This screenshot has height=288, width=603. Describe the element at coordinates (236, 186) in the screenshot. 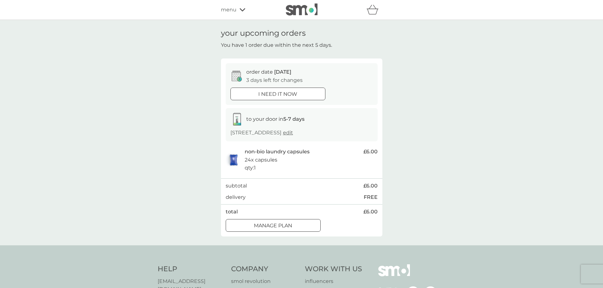

I see `p: subtotal` at that location.